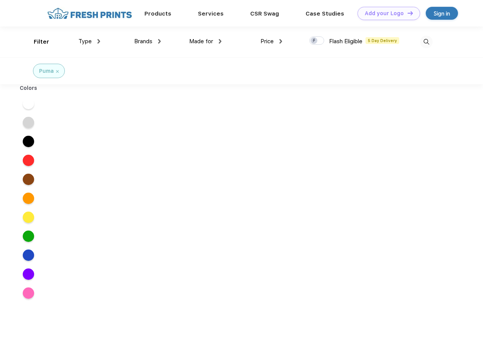 This screenshot has width=483, height=364. What do you see at coordinates (211, 14) in the screenshot?
I see `a: Services` at bounding box center [211, 14].